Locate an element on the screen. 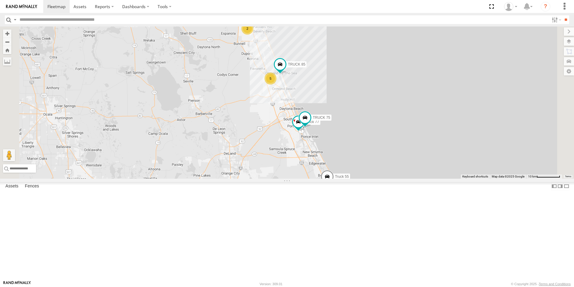 This screenshot has height=287, width=574. span: truck 77 is located at coordinates (313, 122).